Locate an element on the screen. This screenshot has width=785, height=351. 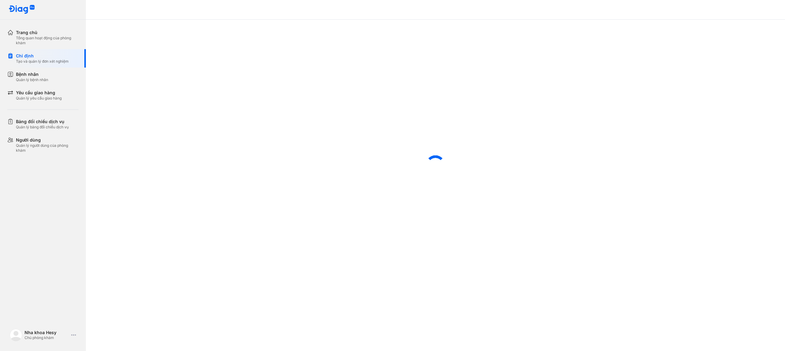
div: Nha khoa Hesy is located at coordinates (47, 332).